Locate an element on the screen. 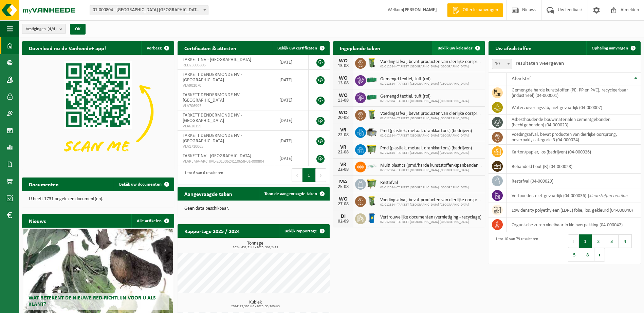  count: (4/4) is located at coordinates (52, 29).